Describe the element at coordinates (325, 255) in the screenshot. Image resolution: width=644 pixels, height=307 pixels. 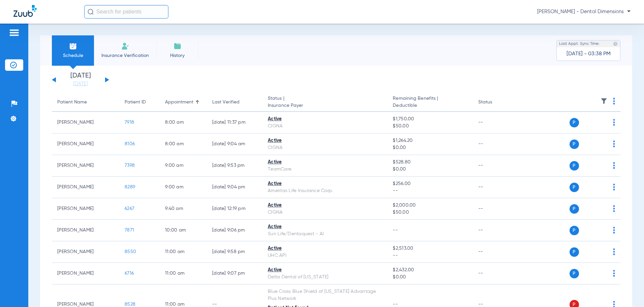
I see `div: UHC API` at that location.